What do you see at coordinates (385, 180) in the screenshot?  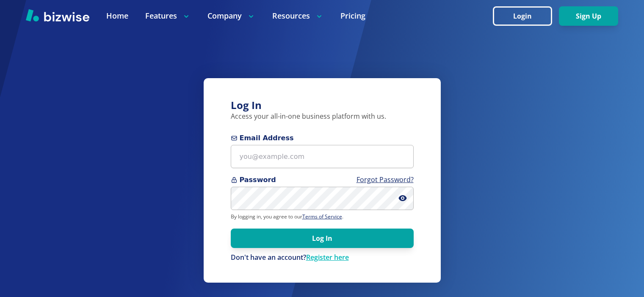 I see `a: Forgot Password?` at bounding box center [385, 180].